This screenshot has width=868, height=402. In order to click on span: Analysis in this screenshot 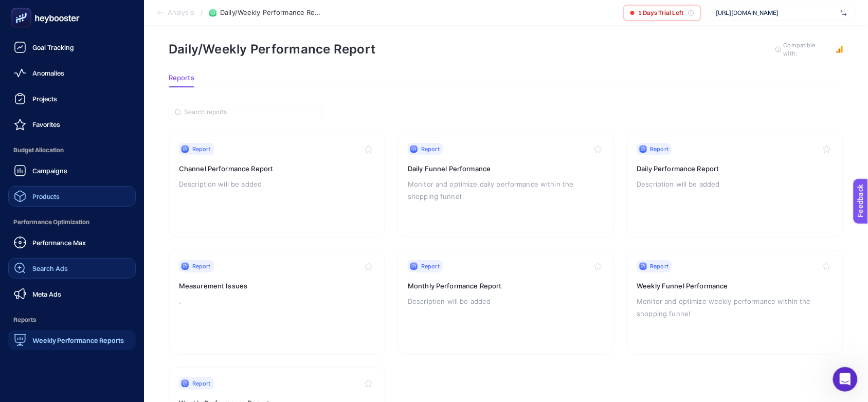, I will do `click(181, 12)`.